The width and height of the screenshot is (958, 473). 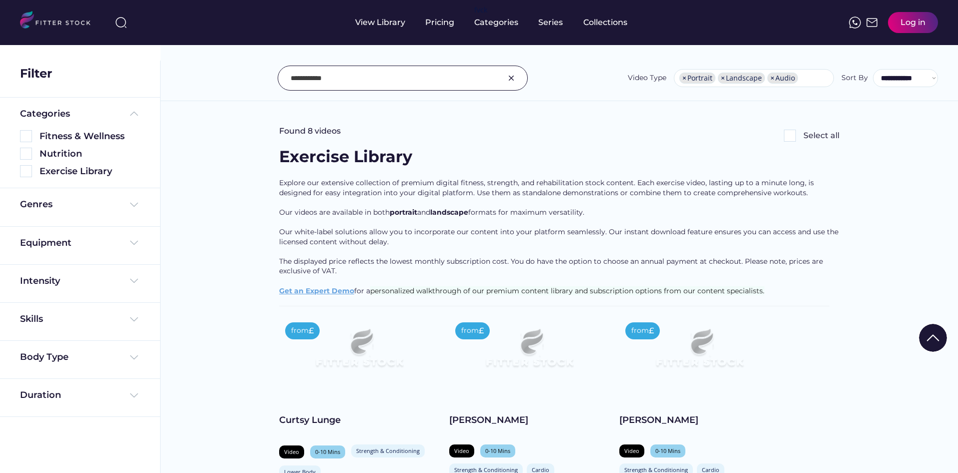 I want to click on img: Group%201000002326.svg, so click(x=511, y=78).